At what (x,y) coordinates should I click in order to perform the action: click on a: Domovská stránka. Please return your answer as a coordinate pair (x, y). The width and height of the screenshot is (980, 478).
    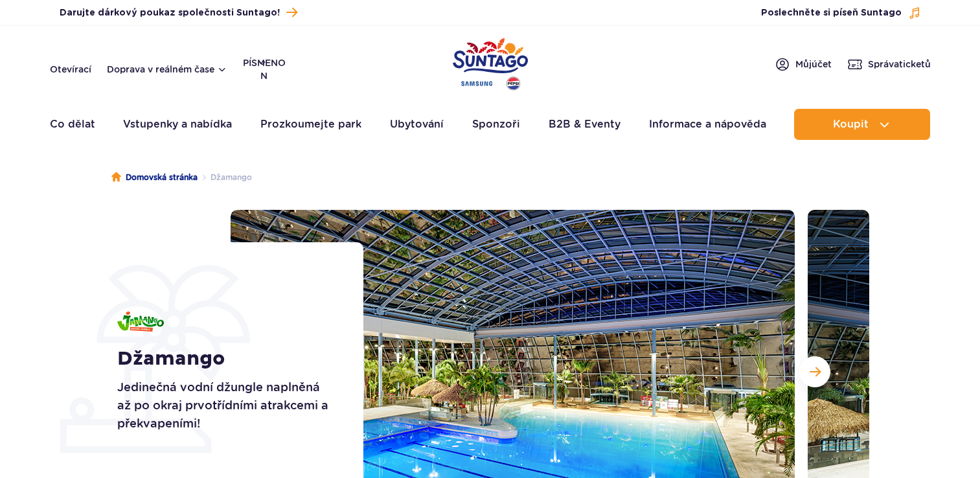
    Looking at the image, I should click on (154, 178).